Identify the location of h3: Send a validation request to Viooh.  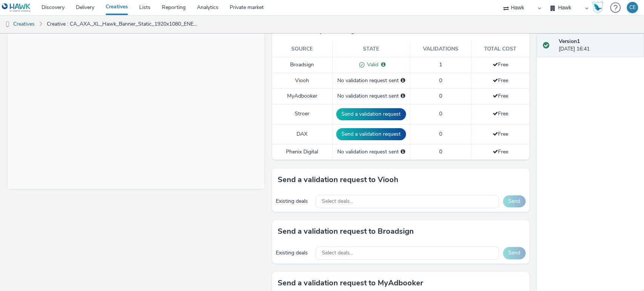
(338, 180).